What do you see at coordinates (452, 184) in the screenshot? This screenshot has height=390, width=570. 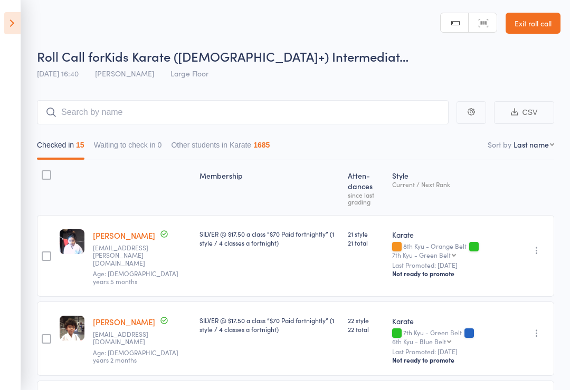 I see `div: Current / Next Rank` at bounding box center [452, 184].